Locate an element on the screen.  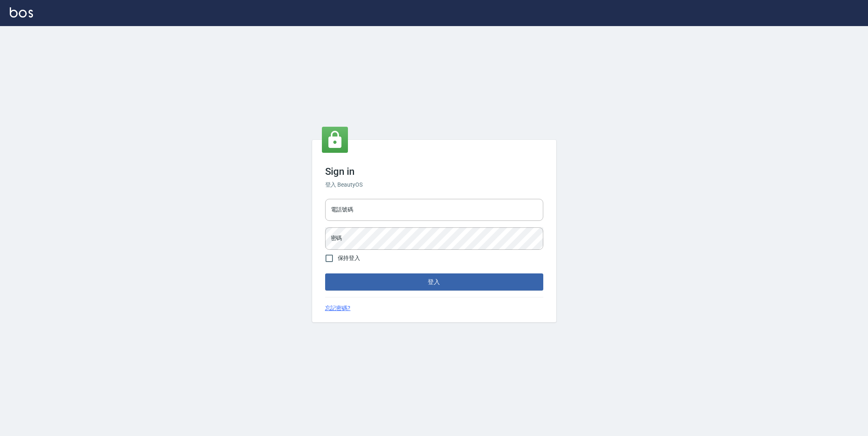
h6: 登入 BeautyOS is located at coordinates (434, 185).